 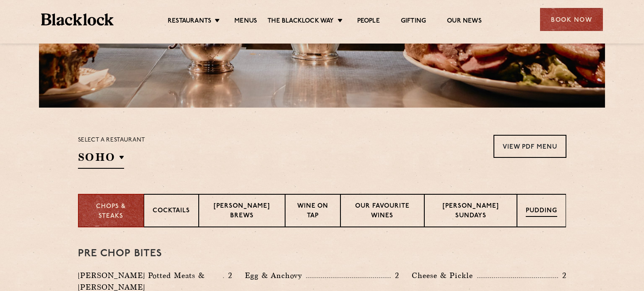 I want to click on a: Restaurants, so click(x=190, y=22).